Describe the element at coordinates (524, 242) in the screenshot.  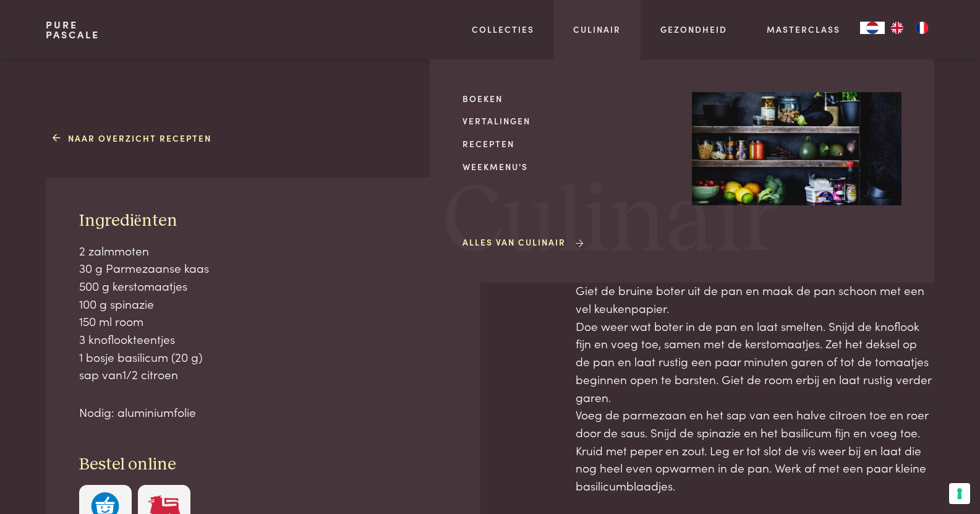
I see `a: Alles van Culinair` at that location.